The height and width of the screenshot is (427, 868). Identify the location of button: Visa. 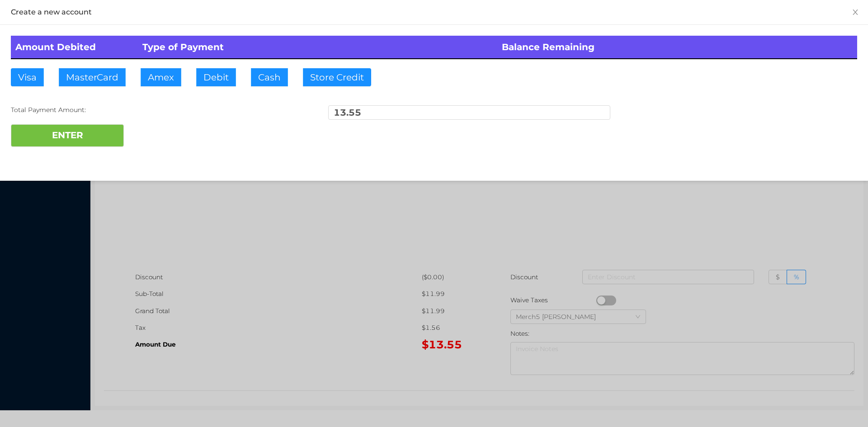
(27, 77).